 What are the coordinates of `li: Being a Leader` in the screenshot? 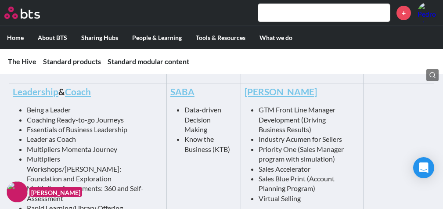 It's located at (91, 110).